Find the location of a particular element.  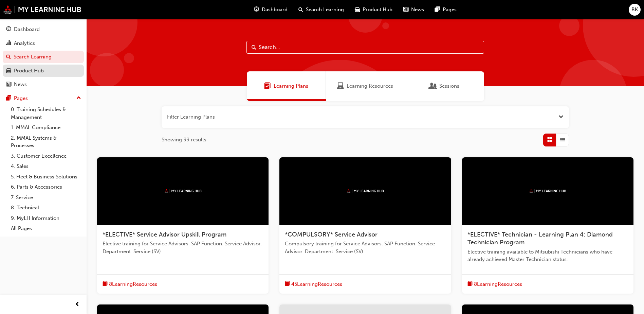

span: up-icon is located at coordinates (79, 98).